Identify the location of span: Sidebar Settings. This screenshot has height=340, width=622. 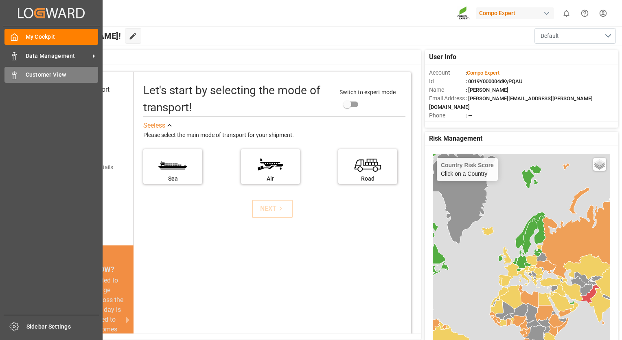
(63, 326).